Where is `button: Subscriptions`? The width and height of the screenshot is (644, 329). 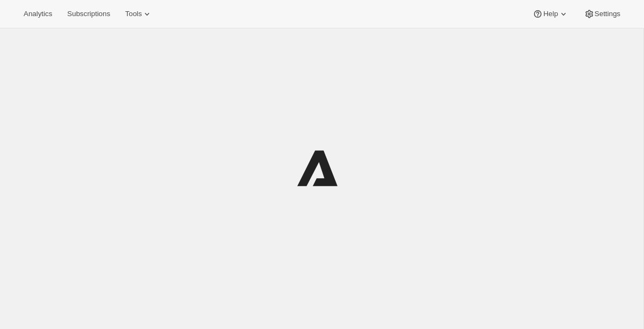
button: Subscriptions is located at coordinates (88, 14).